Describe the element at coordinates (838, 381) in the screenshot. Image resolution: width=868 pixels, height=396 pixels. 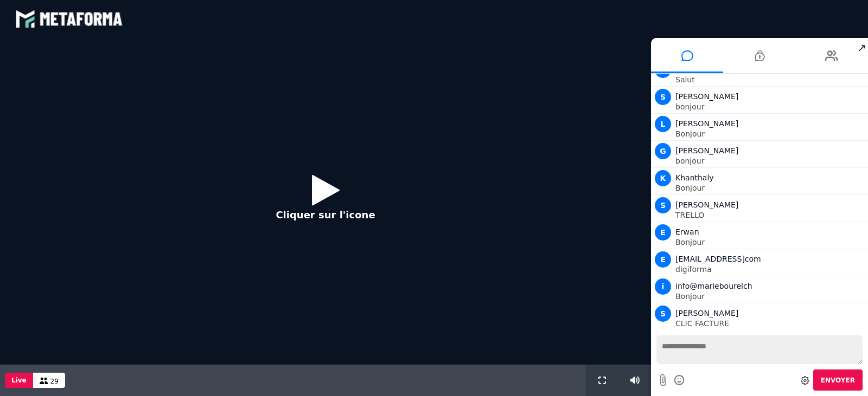
I see `span: Envoyer` at that location.